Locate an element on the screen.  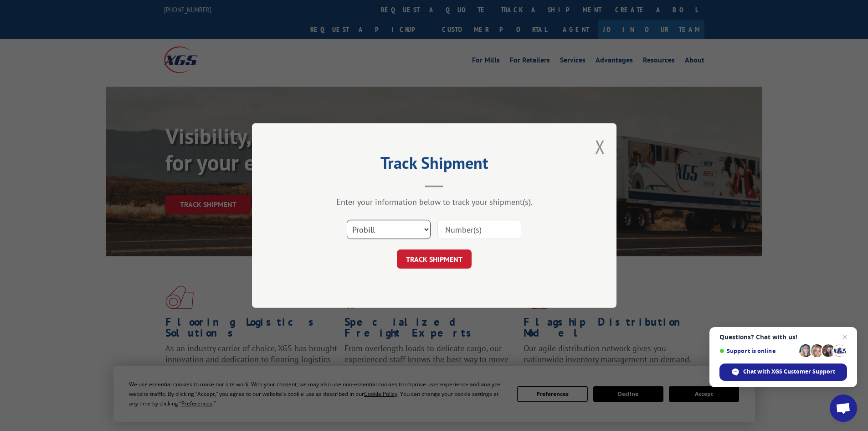
div: Chat with XGS Customer Support is located at coordinates (783, 372).